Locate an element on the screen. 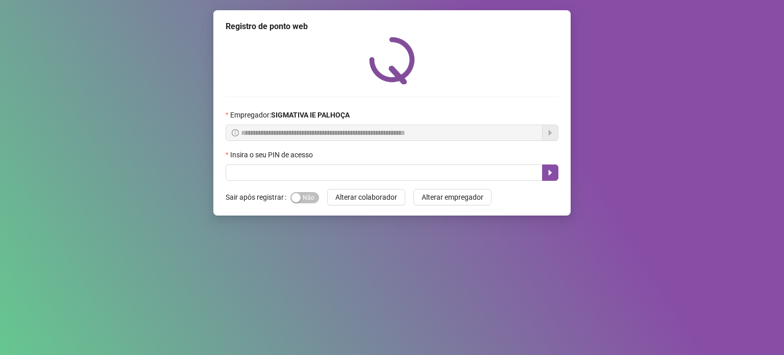  label: Insira o seu PIN de acesso is located at coordinates (273, 155).